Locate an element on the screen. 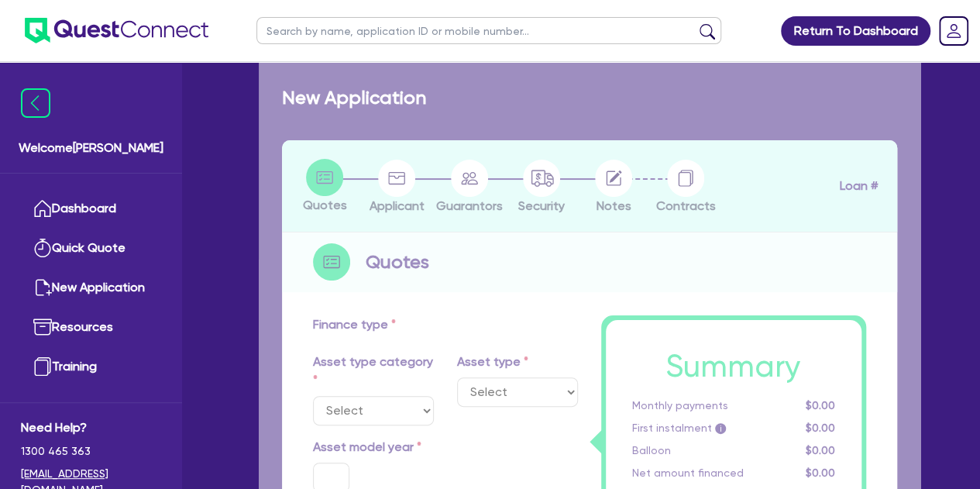  a: Dashboard is located at coordinates (90, 208).